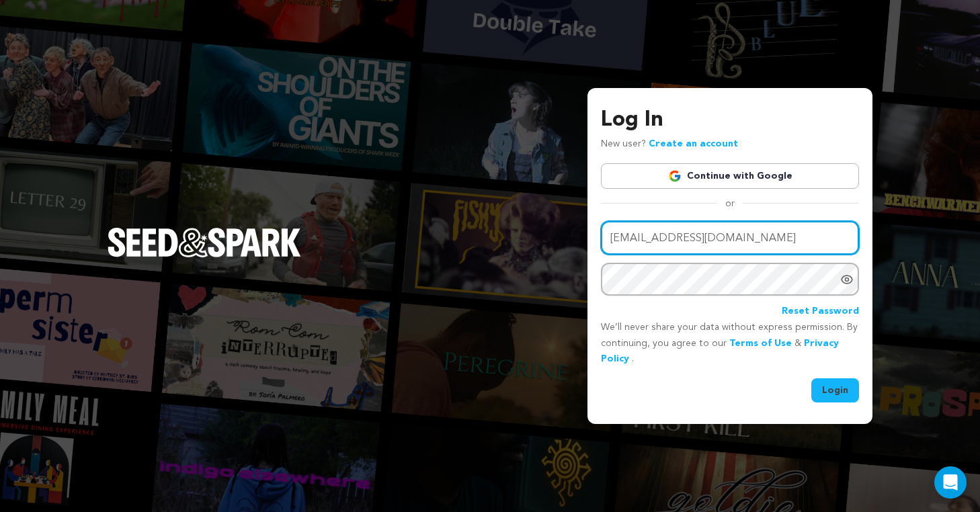  What do you see at coordinates (675, 176) in the screenshot?
I see `img: Google logo` at bounding box center [675, 176].